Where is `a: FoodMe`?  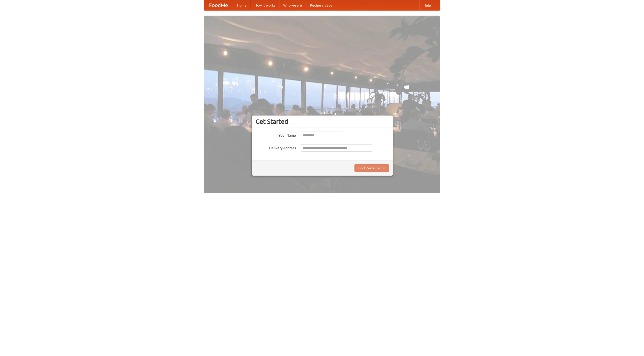 a: FoodMe is located at coordinates (218, 6).